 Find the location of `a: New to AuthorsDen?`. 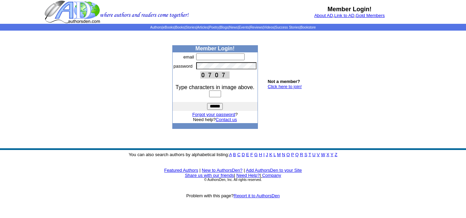

a: New to AuthorsDen? is located at coordinates (222, 170).